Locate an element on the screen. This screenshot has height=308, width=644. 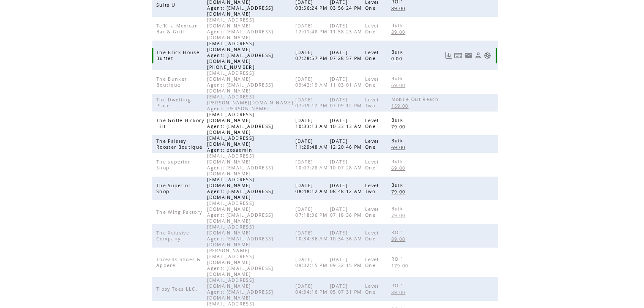
a: View Usage is located at coordinates (448, 56).